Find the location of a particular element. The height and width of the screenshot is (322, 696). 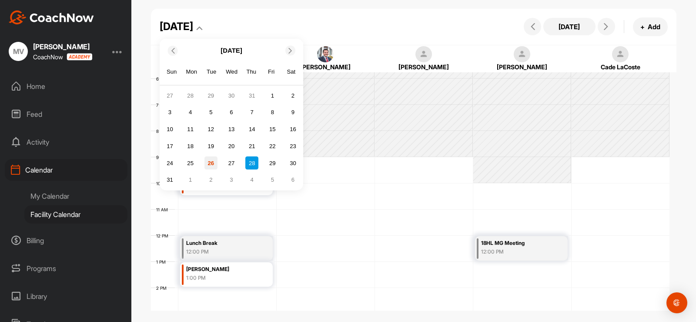

div: Choose Sunday, August 24th, 2025 is located at coordinates (170, 163).